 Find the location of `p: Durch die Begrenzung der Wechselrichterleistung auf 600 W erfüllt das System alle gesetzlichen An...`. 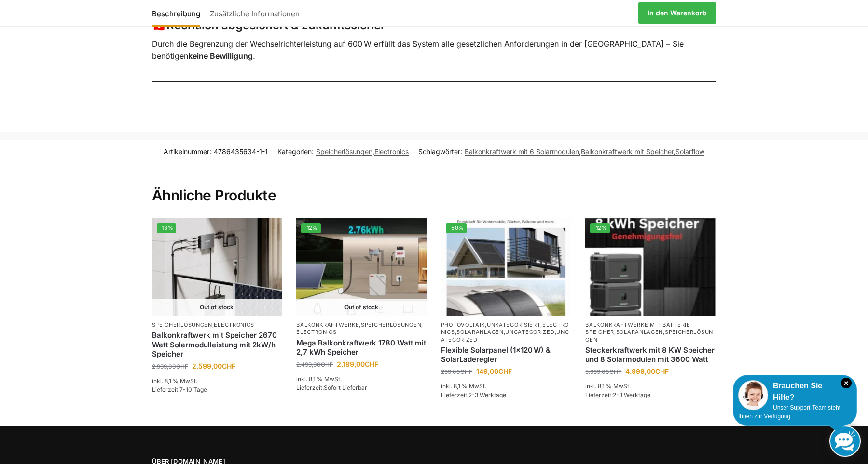

p: Durch die Begrenzung der Wechselrichterleistung auf 600 W erfüllt das System alle gesetzlichen An... is located at coordinates (434, 50).